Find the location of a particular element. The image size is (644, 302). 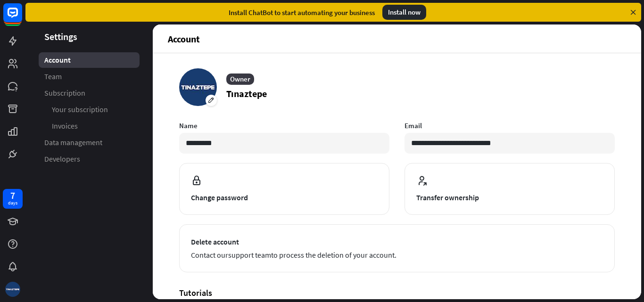

span: Subscription is located at coordinates (65, 93).